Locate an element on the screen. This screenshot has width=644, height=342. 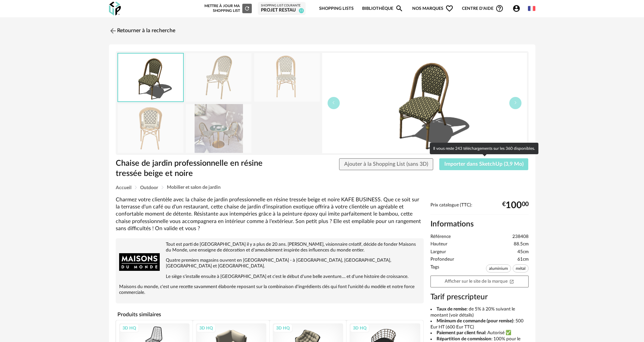
span: 238408 is located at coordinates (521, 237).